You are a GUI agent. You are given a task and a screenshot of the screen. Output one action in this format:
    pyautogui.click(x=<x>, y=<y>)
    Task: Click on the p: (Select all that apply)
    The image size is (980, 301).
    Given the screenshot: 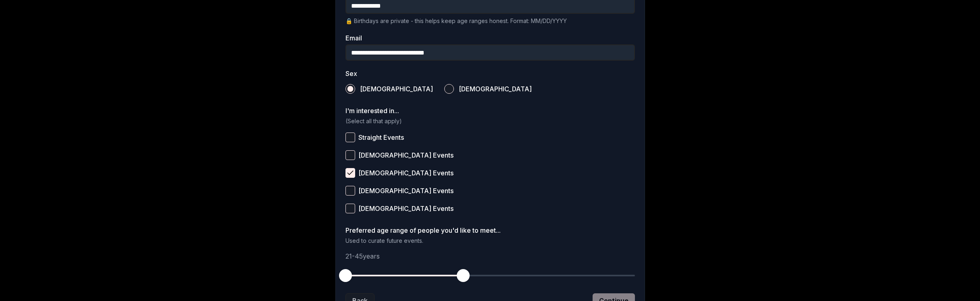 What is the action you would take?
    pyautogui.click(x=490, y=121)
    